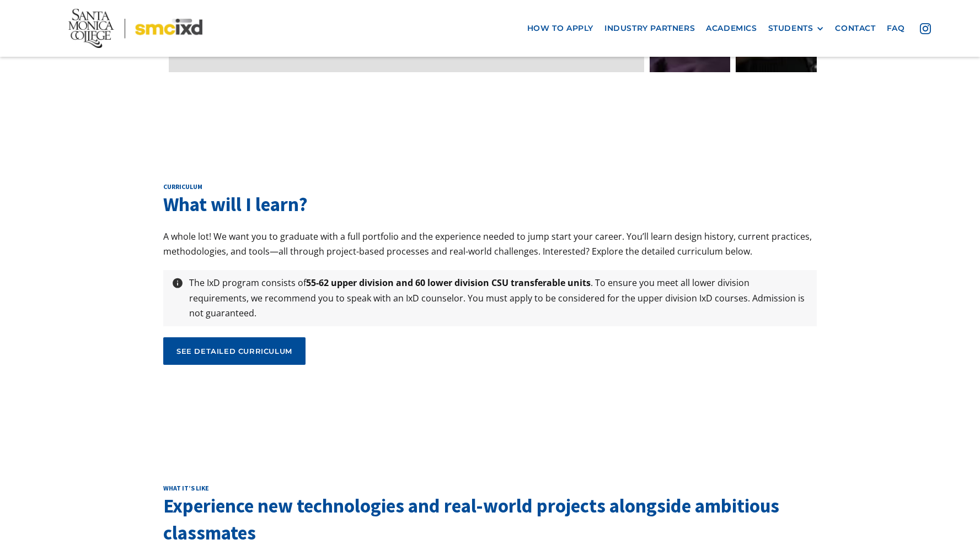 This screenshot has height=550, width=980. What do you see at coordinates (490, 244) in the screenshot?
I see `p: A whole lot! We want you to graduate with a full portfolio and the experience needed to jump star...` at bounding box center [490, 244].